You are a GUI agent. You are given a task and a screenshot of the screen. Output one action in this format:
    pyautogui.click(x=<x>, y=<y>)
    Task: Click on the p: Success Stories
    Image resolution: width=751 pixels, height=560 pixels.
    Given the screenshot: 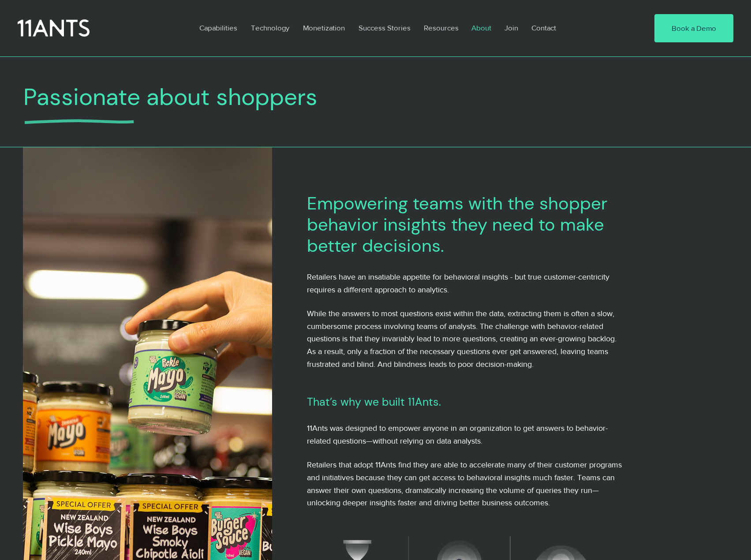 What is the action you would take?
    pyautogui.click(x=385, y=28)
    